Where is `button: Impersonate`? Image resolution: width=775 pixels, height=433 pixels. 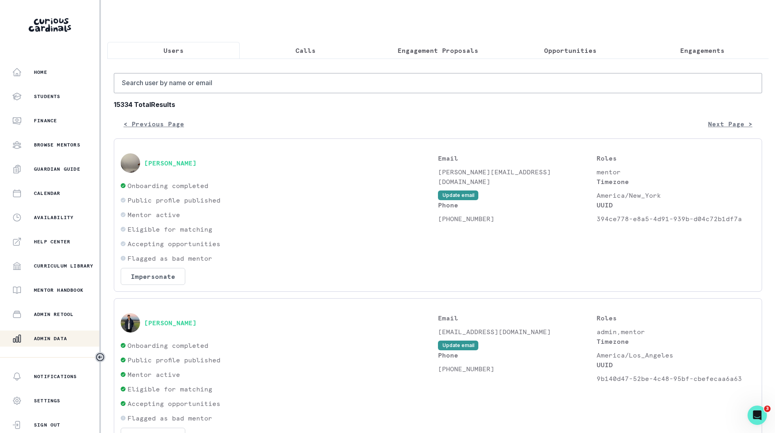 button: Impersonate is located at coordinates (153, 277).